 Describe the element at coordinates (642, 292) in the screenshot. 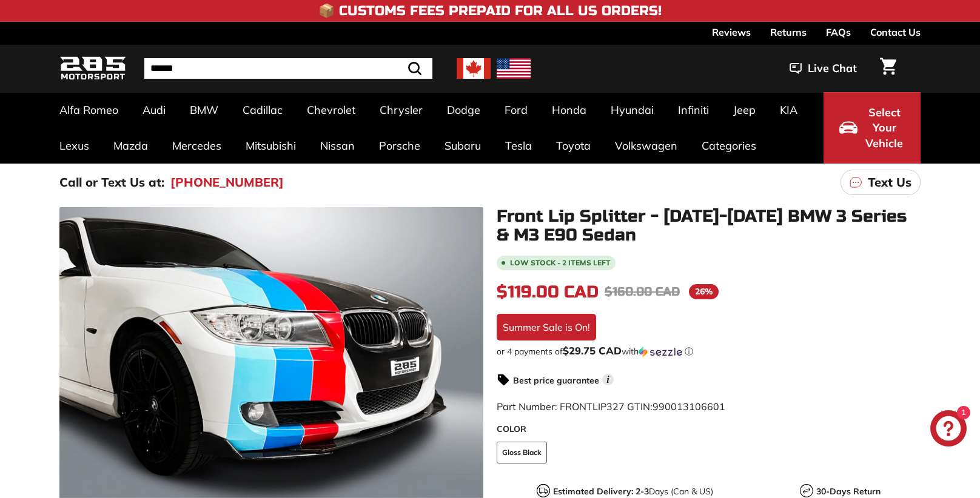

I see `span: $160.00 CAD` at that location.